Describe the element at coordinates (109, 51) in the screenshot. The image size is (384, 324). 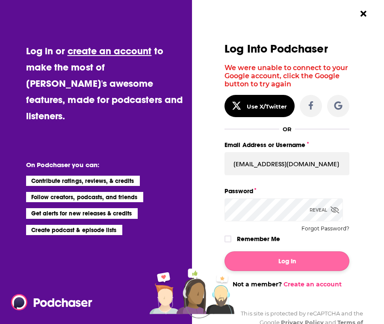
I see `a: create an account` at that location.